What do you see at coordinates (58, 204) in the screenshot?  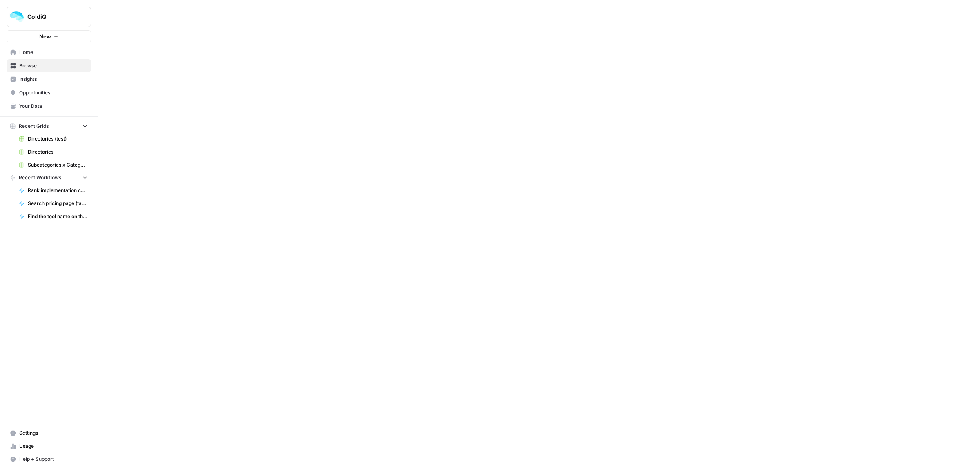 I see `span: Search pricing page (tavily)` at bounding box center [58, 204].